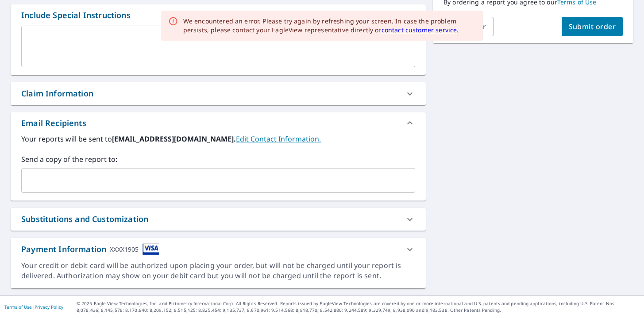  Describe the element at coordinates (49, 307) in the screenshot. I see `a: Privacy Policy` at that location.